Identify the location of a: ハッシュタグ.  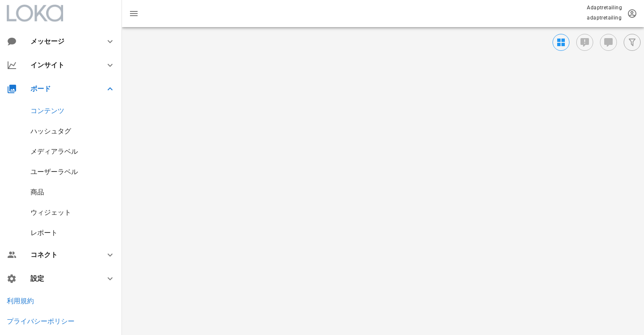
(50, 131).